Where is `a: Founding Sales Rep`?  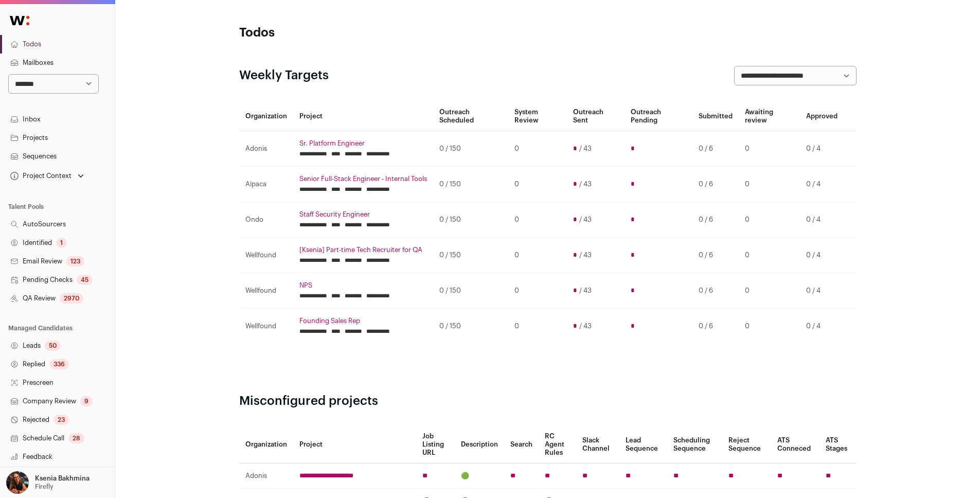
a: Founding Sales Rep is located at coordinates (363, 321).